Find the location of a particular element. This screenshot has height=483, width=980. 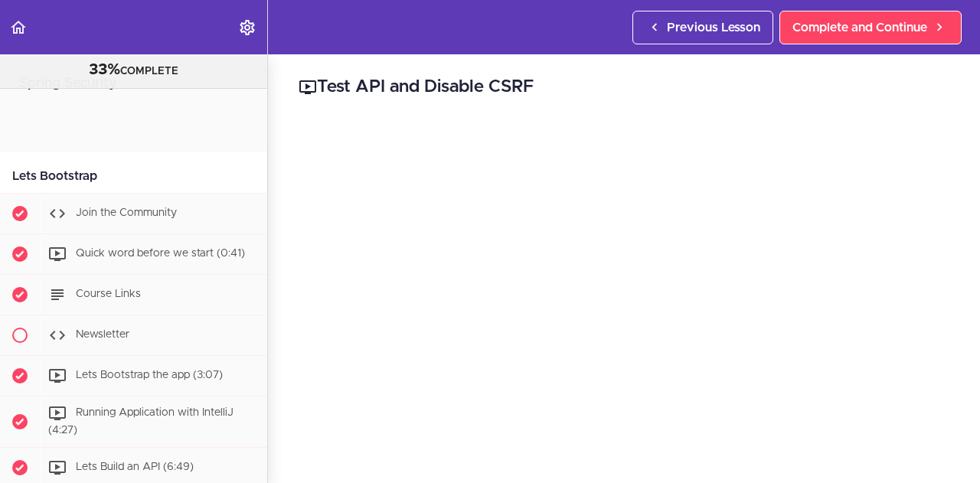

span: Join the Community is located at coordinates (126, 213).